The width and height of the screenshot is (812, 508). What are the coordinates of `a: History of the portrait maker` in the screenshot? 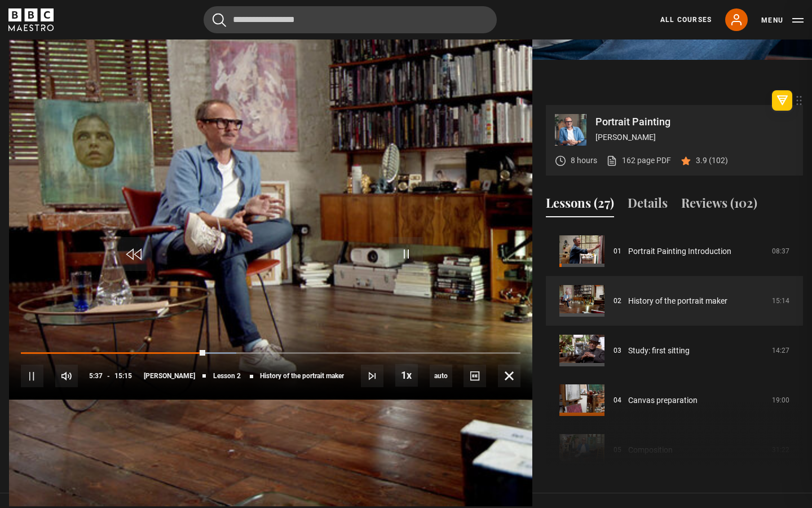 It's located at (678, 300).